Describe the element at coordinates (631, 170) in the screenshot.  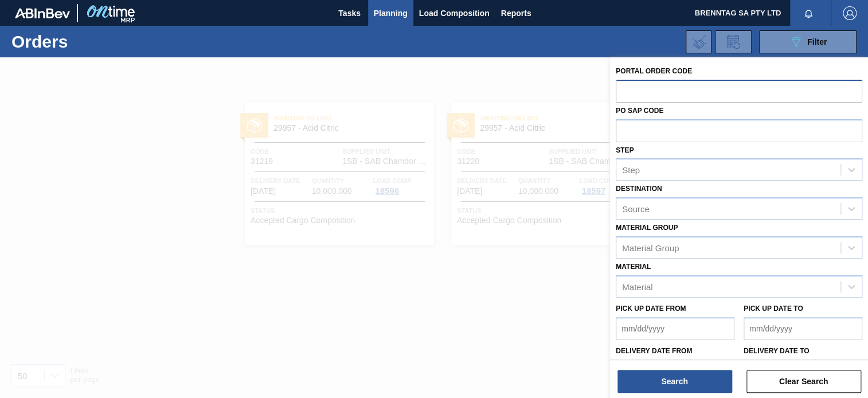
I see `div: Step` at that location.